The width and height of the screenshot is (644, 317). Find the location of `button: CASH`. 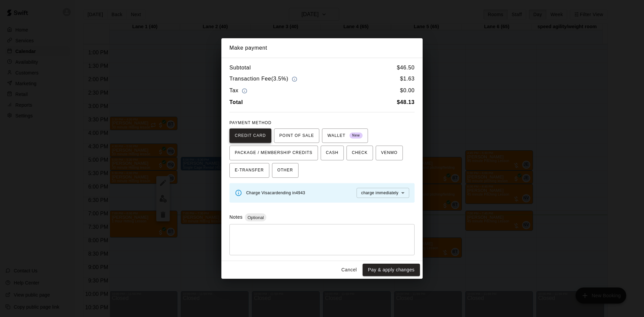

button: CASH is located at coordinates (332, 153).